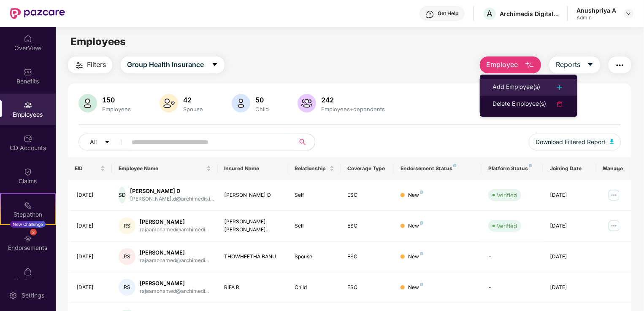  What do you see at coordinates (447, 13) in the screenshot?
I see `div: Get Help` at bounding box center [447, 13].